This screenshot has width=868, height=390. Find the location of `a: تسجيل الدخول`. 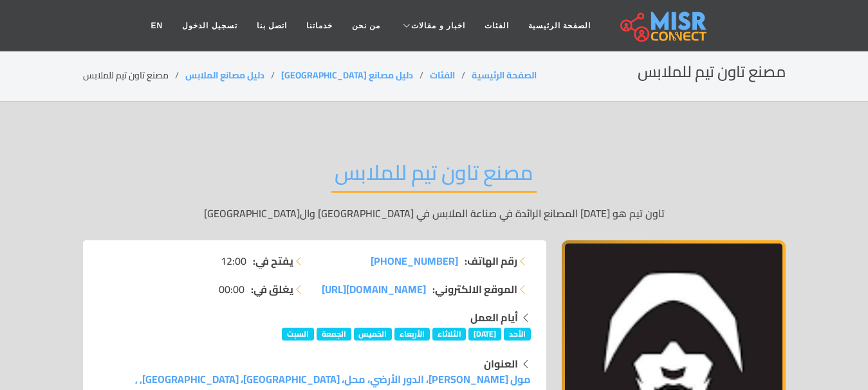

a: تسجيل الدخول is located at coordinates (209, 26).